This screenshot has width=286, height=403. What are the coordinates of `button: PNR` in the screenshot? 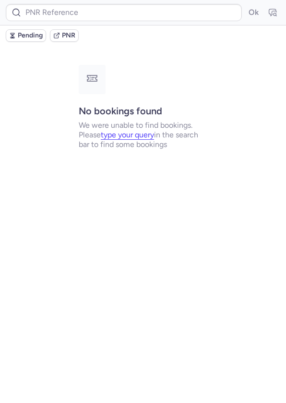 It's located at (64, 36).